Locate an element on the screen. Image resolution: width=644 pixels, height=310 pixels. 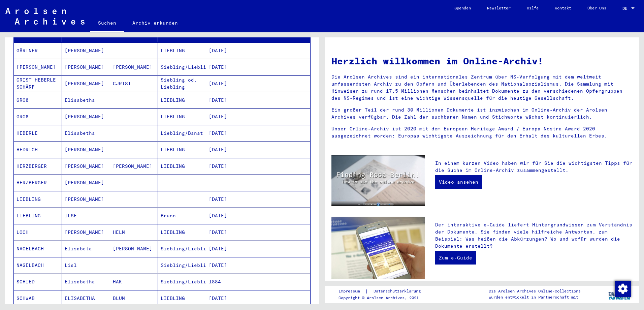
mat-cell: GÄRTNER is located at coordinates (38, 50).